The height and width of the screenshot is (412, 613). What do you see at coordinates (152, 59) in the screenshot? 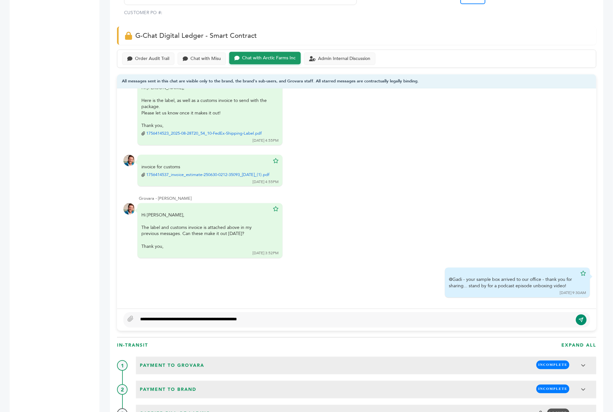
I see `div: Order Audit Trail` at bounding box center [152, 59].